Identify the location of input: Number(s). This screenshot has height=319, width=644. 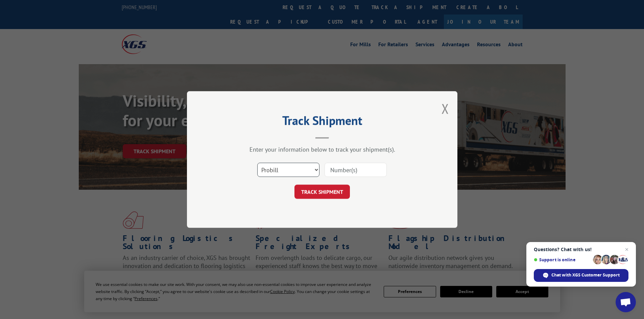
(355, 170).